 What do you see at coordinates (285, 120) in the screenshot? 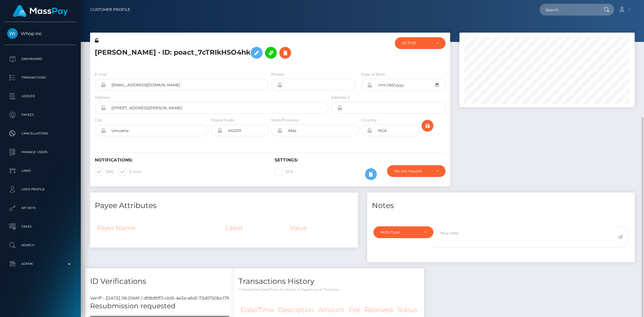
I see `label: State/Province` at bounding box center [285, 120].